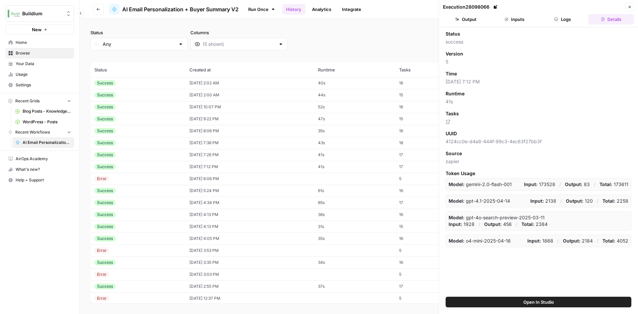 This screenshot has width=638, height=314. I want to click on span: Source, so click(454, 154).